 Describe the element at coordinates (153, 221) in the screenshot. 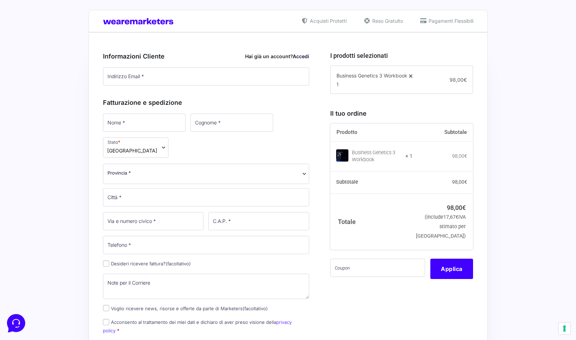

I see `input: Via e numero civico *` at that location.